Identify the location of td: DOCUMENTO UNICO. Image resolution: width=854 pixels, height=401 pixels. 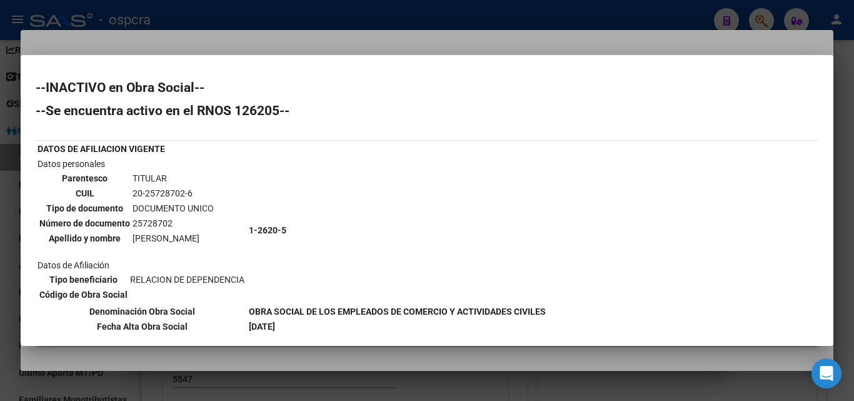
(173, 208).